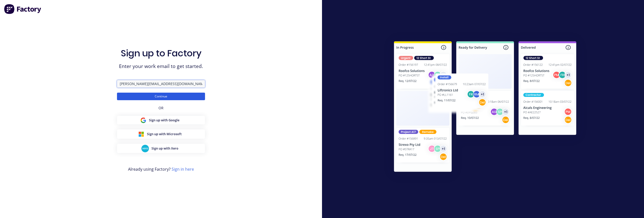 This screenshot has width=644, height=218. Describe the element at coordinates (161, 149) in the screenshot. I see `button: Sign up with Xero` at that location.